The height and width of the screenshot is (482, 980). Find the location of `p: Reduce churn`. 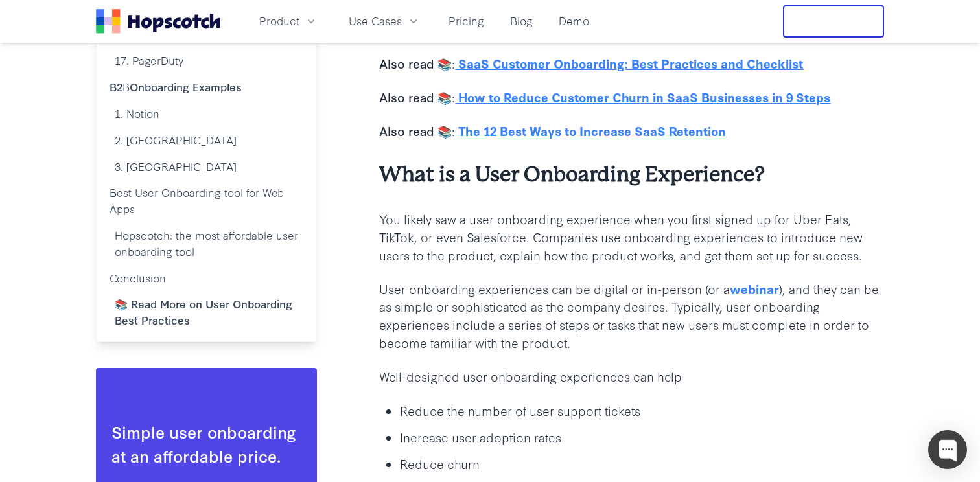

p: Reduce churn is located at coordinates (641, 464).